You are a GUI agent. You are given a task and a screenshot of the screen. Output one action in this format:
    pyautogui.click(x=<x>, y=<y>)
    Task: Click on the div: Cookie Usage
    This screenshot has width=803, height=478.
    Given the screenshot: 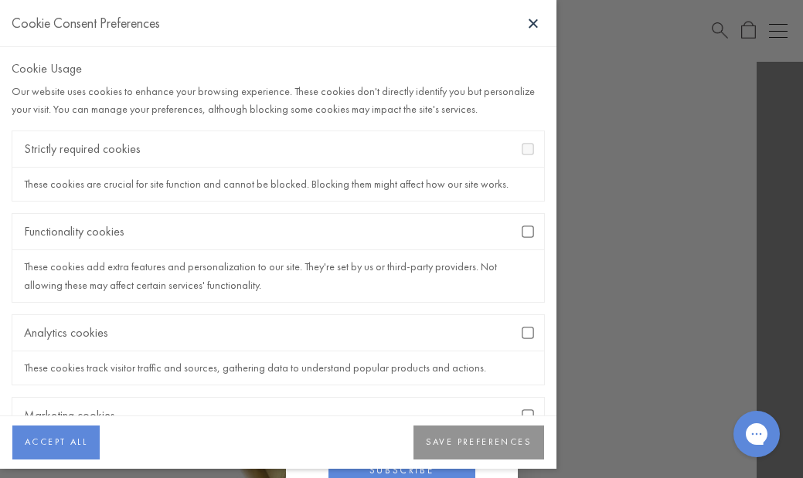 What is the action you would take?
    pyautogui.click(x=278, y=69)
    